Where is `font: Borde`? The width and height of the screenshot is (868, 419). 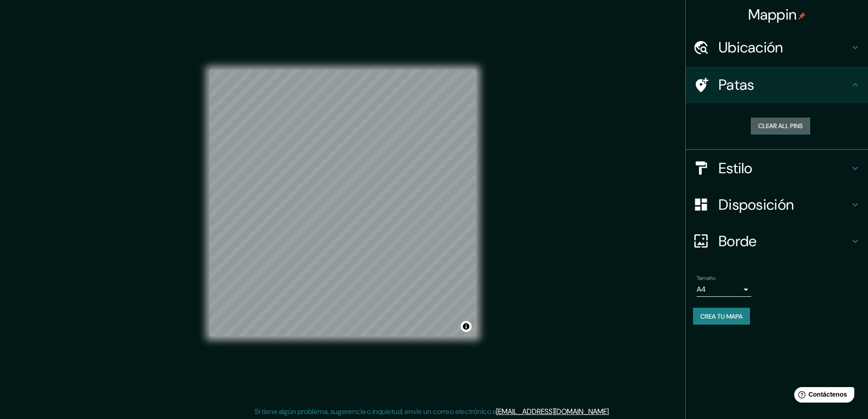
font: Borde is located at coordinates (737, 241).